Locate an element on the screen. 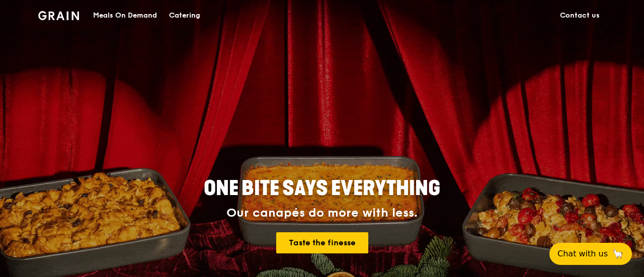 The width and height of the screenshot is (644, 277). span: ONE BITE SAYS EVERYTHING is located at coordinates (322, 189).